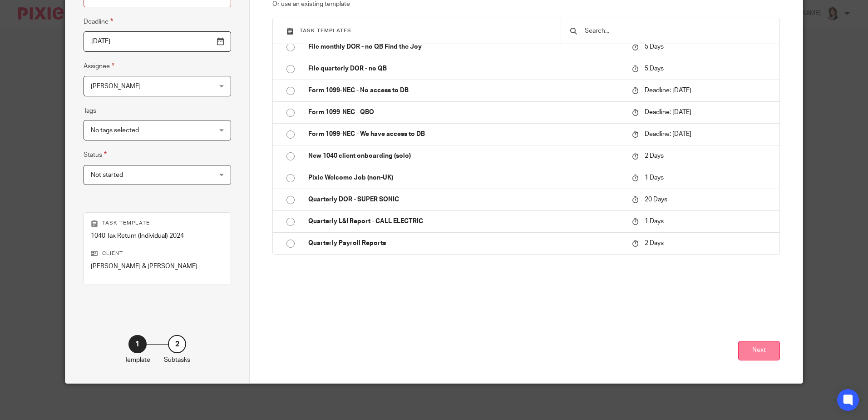 Image resolution: width=868 pixels, height=420 pixels. I want to click on p: Quarterly DOR - SUPER SONIC, so click(466, 199).